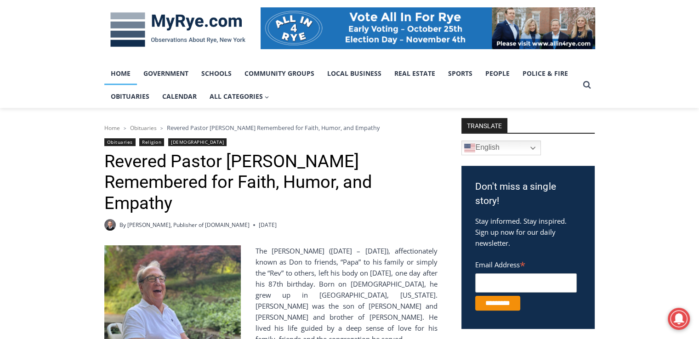 The height and width of the screenshot is (339, 699). Describe the element at coordinates (239, 97) in the screenshot. I see `button: Child menu of All Categories` at that location.